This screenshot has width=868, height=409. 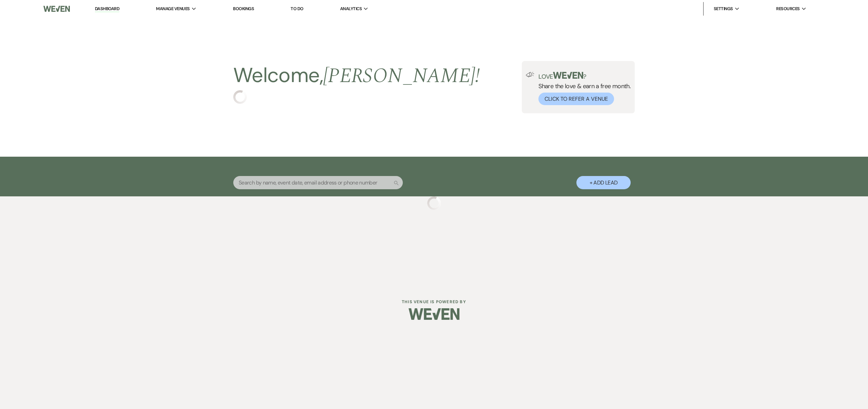 What do you see at coordinates (356, 76) in the screenshot?
I see `h2: Welcome,` at bounding box center [356, 76].